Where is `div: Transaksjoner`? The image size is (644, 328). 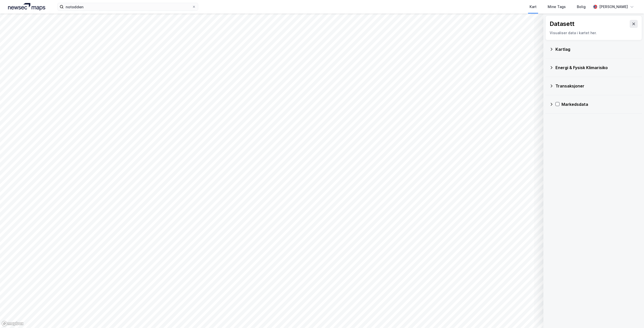
div: Transaksjoner is located at coordinates (596, 86).